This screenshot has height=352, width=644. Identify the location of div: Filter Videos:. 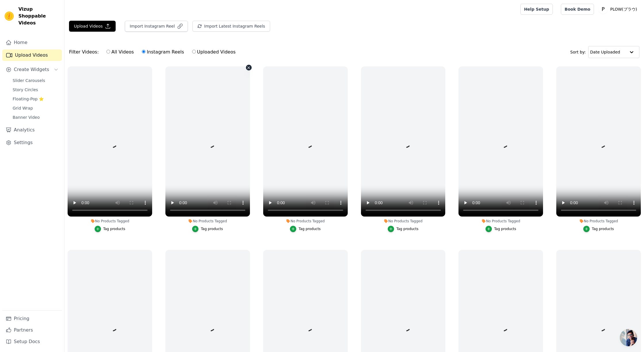
(154, 52).